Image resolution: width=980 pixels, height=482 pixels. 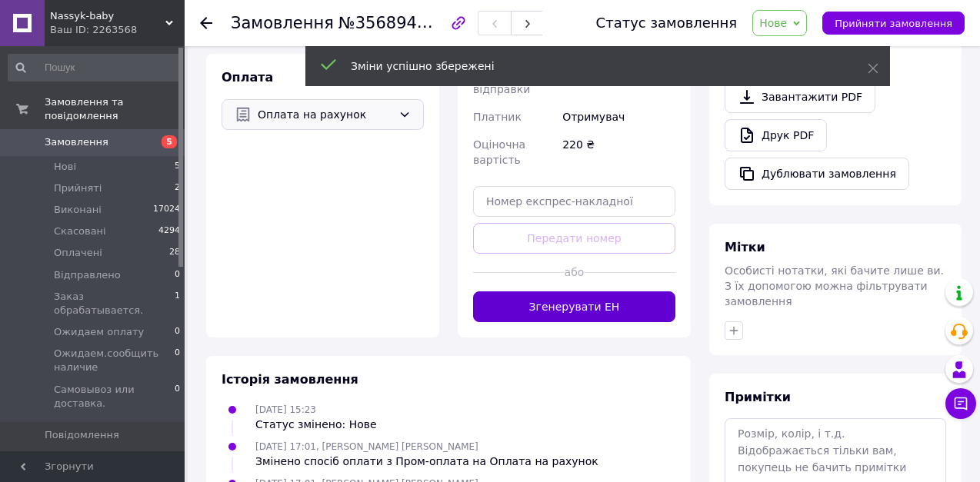 What do you see at coordinates (501, 82) in the screenshot?
I see `span: Дата відправки` at bounding box center [501, 82].